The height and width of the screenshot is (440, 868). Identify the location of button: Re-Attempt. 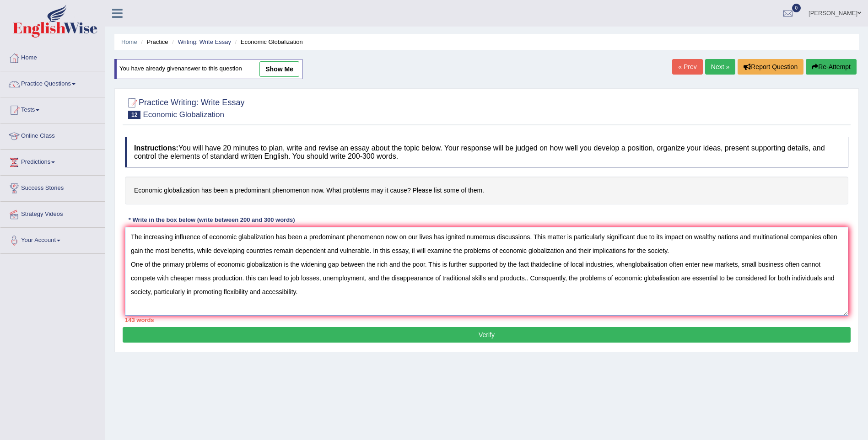
(831, 67).